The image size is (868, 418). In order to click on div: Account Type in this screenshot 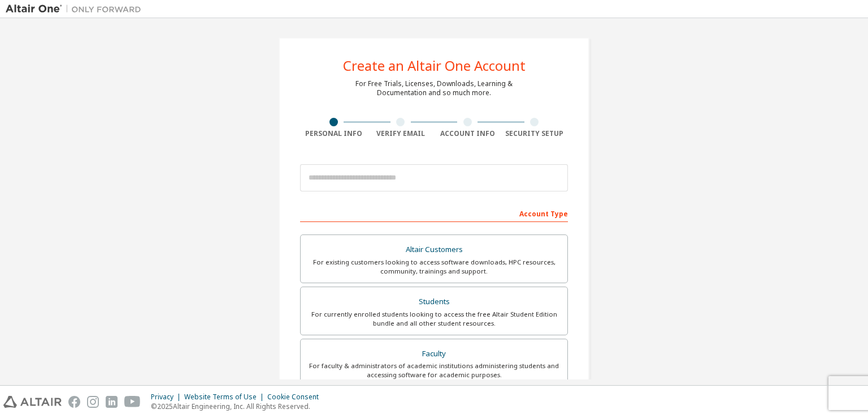, I will do `click(434, 213)`.